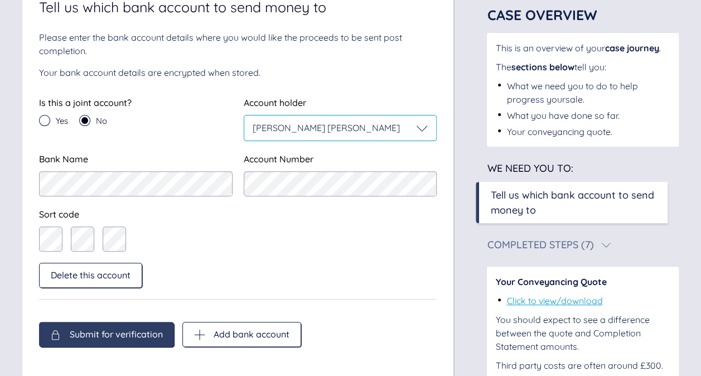 This screenshot has height=376, width=701. Describe the element at coordinates (102, 121) in the screenshot. I see `span: No` at that location.